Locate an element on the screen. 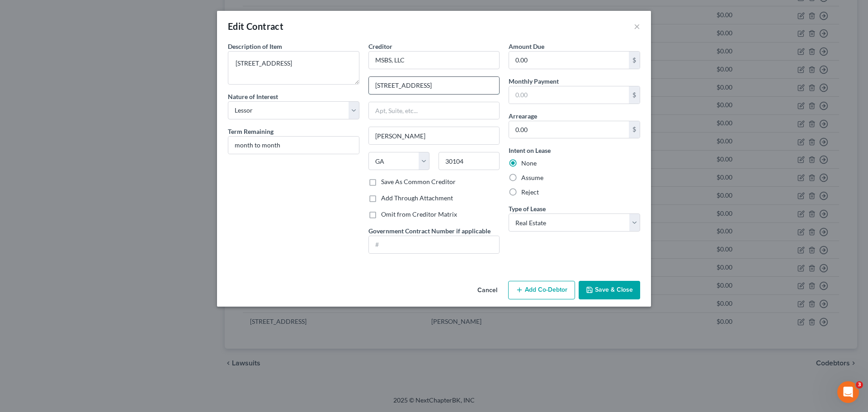  span: 3 is located at coordinates (859, 384).